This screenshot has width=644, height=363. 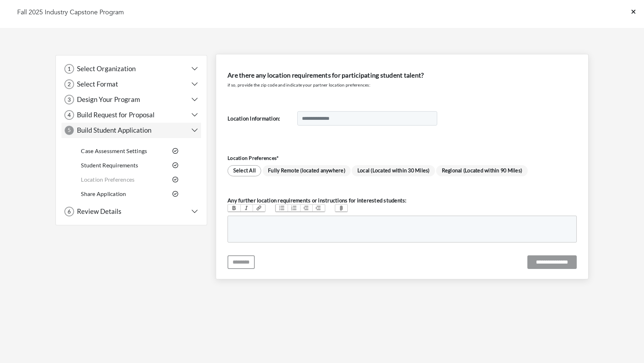 What do you see at coordinates (113, 151) in the screenshot?
I see `a: Case Assessment Settings` at bounding box center [113, 151].